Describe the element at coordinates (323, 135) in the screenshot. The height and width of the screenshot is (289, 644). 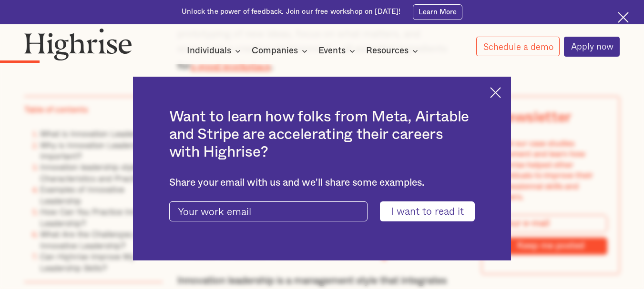
I see `h2: Want to learn how folks from Meta, Airtable and Stripe are accelerating their careers with Highrise?` at that location.